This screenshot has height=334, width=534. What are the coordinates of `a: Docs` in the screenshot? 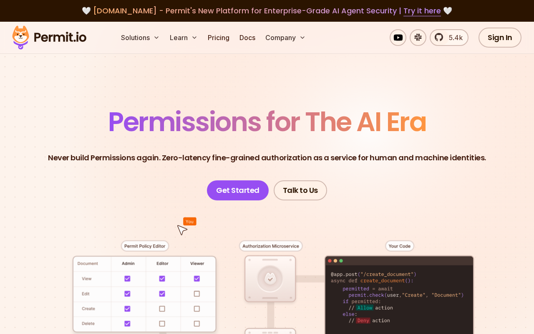 It's located at (248, 38).